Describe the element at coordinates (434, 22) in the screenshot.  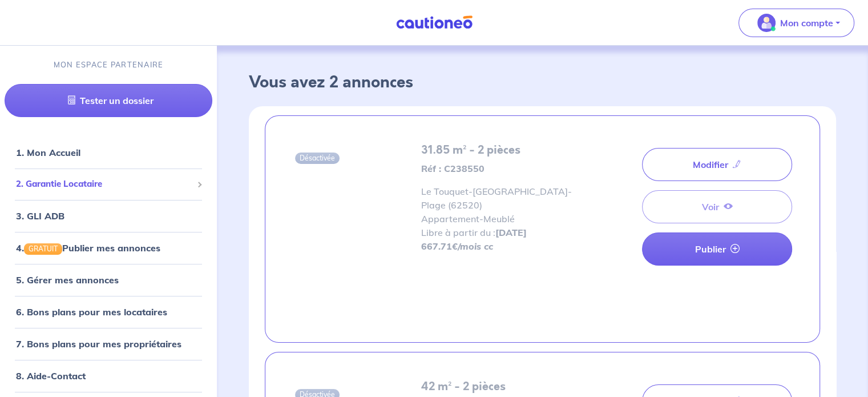
I see `img: Cautioneo` at that location.